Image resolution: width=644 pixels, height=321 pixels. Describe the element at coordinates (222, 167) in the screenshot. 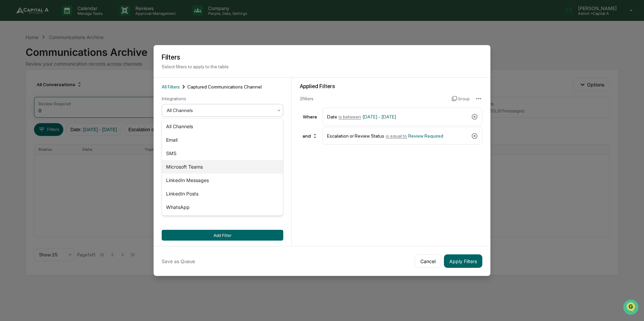

I see `div: Microsoft Teams` at that location.